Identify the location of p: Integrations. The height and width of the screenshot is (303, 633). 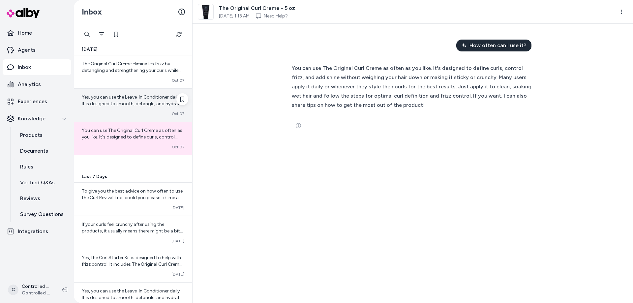
(33, 231).